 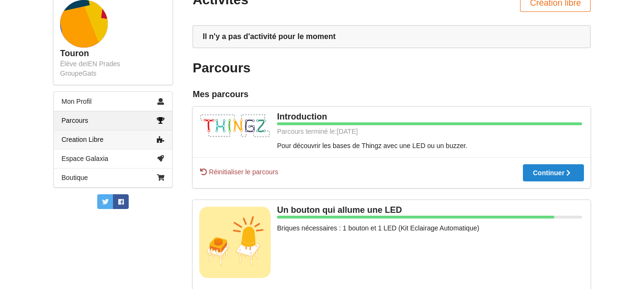 What do you see at coordinates (113, 64) in the screenshot?
I see `div: Élève de IEN Prades` at bounding box center [113, 64].